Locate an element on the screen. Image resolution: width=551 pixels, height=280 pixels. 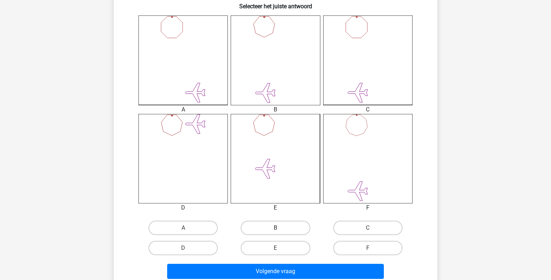
div: B is located at coordinates (275, 109).